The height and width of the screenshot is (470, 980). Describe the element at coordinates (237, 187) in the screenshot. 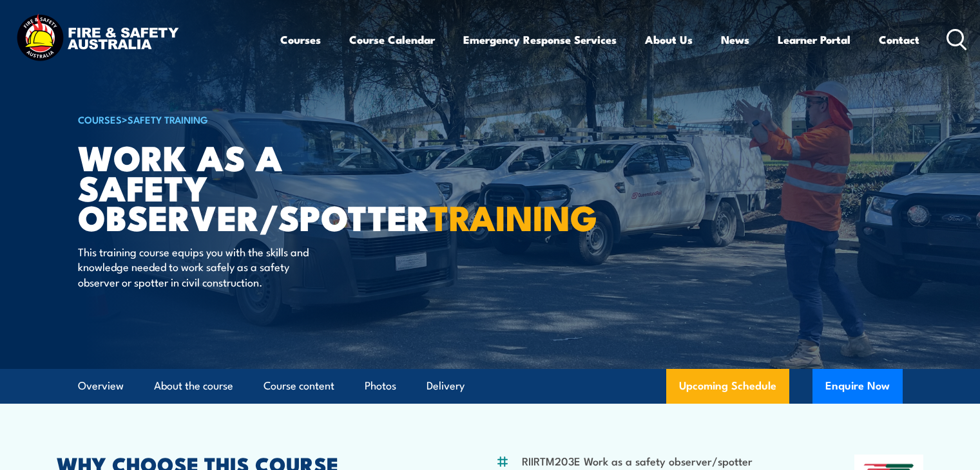

I see `h1: Work as a Safety Observer/Spotter` at that location.